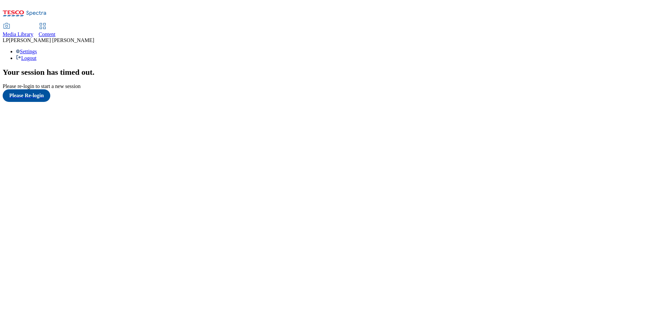  Describe the element at coordinates (47, 34) in the screenshot. I see `span: Content` at that location.